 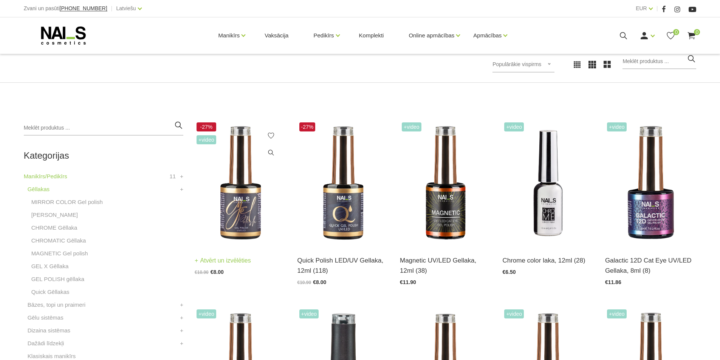 What do you see at coordinates (50, 267) in the screenshot?
I see `a: GEL X Gēllaka` at bounding box center [50, 267].